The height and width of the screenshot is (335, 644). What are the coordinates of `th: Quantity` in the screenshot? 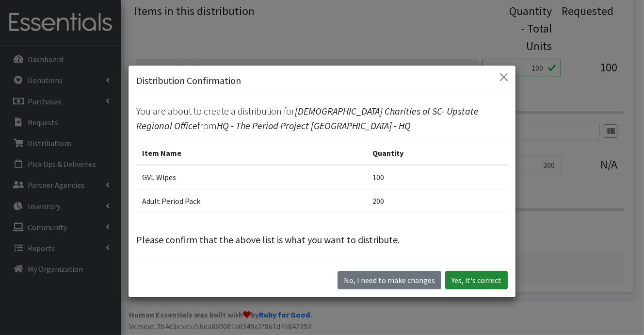 It's located at (437, 153).